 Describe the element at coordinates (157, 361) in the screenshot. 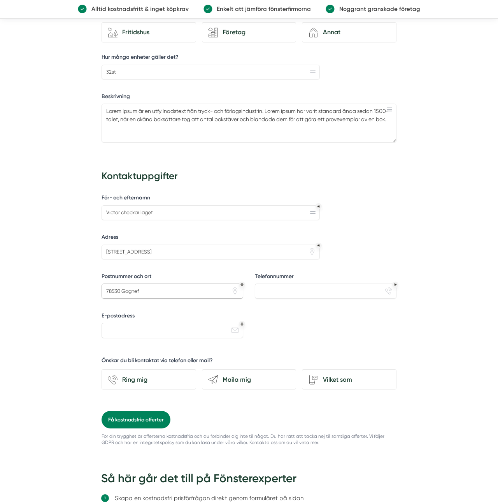

I see `h5: Önskar du bli kontaktat via telefon eller mail?` at that location.